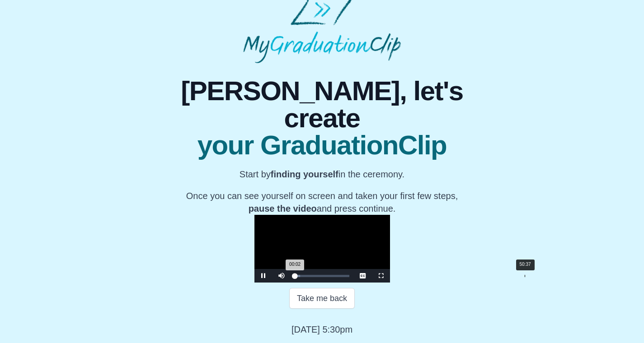  I want to click on div: Progress Bar, so click(322, 276).